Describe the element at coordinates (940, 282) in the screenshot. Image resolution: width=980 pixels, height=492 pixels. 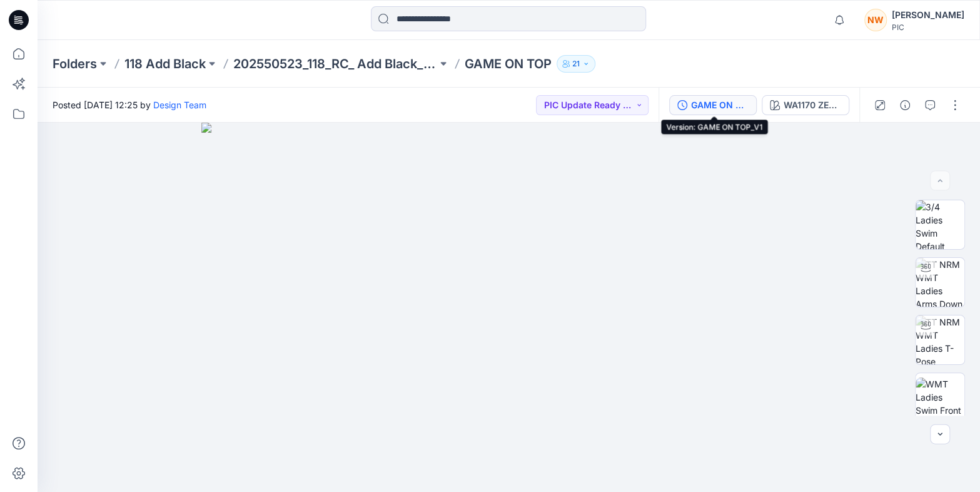
I see `img: TT NRM WMT Ladies Arms Down` at that location.